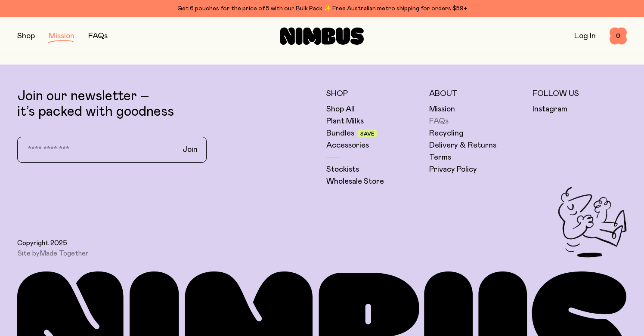  Describe the element at coordinates (64, 253) in the screenshot. I see `a: Made Together` at that location.